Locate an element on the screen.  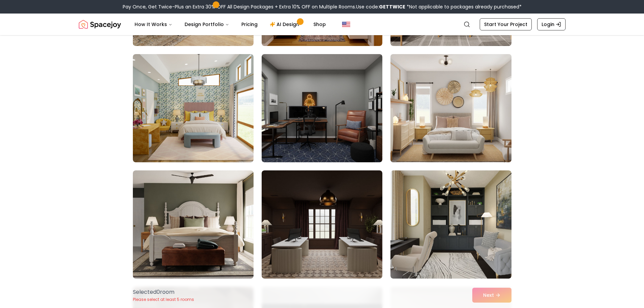
div: Pay Once, Get Twice-Plus an Extra 30% OFF All Design Packages + Extra 10% OFF on Multiple Rooms. is located at coordinates (322, 7).